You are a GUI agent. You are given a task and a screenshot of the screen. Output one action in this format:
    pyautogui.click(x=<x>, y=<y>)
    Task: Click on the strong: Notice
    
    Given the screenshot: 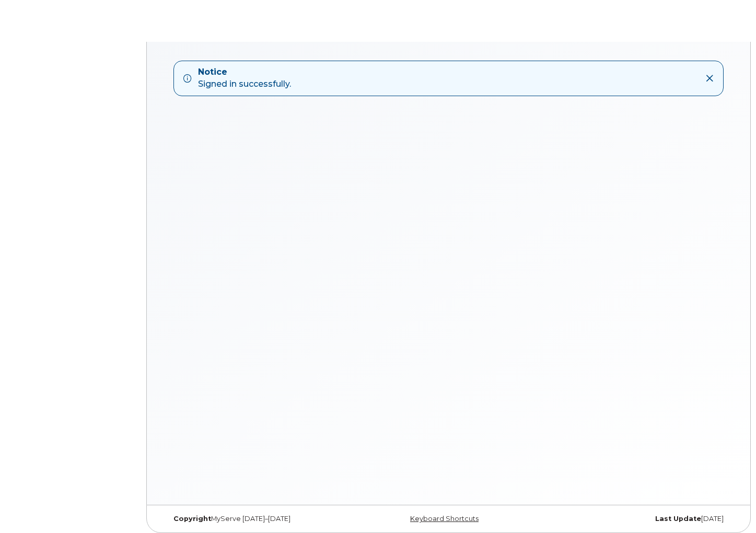 What is the action you would take?
    pyautogui.click(x=244, y=72)
    